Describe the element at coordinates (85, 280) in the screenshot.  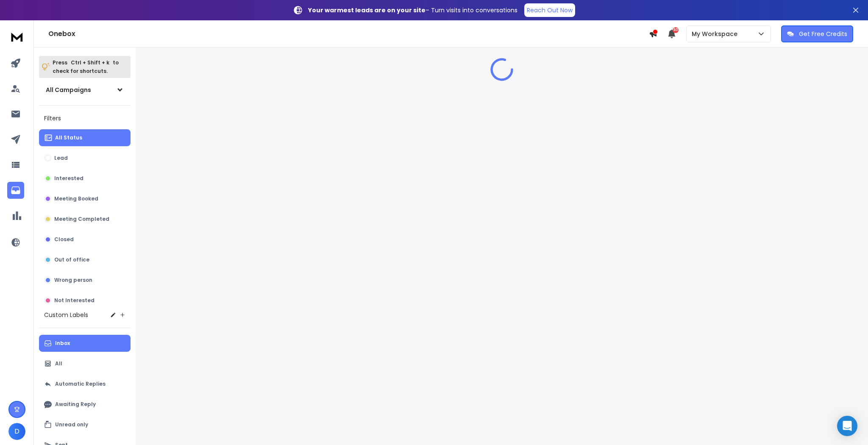
I see `button: Wrong person` at that location.